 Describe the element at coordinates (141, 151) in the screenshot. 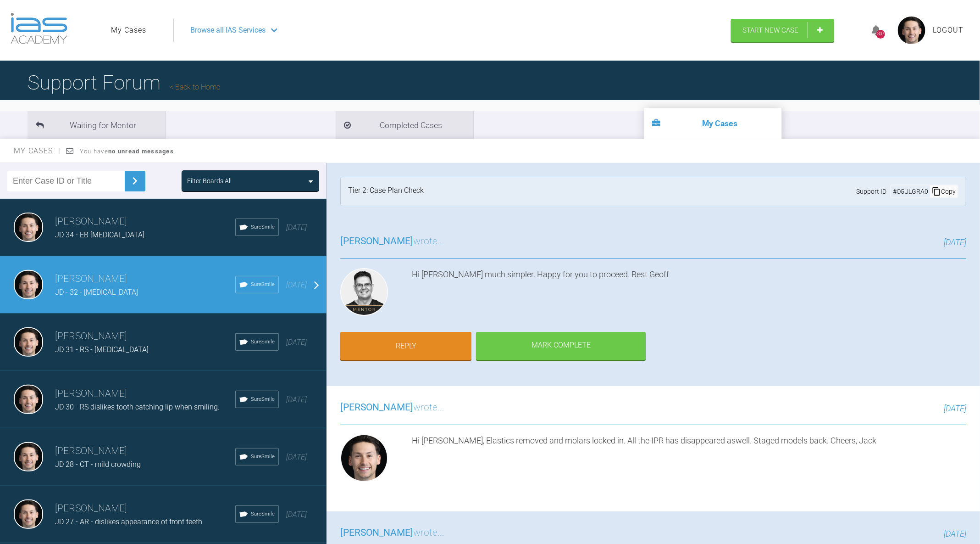

I see `strong: no unread messages` at that location.